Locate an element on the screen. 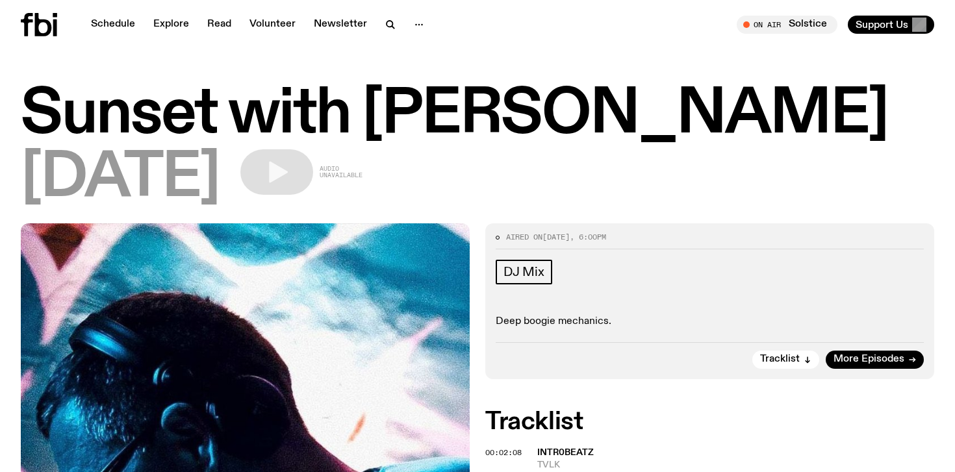  button: 00:02:08 is located at coordinates (503, 453).